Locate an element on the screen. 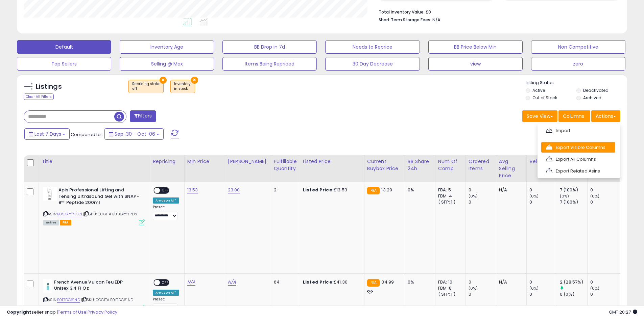 The width and height of the screenshot is (644, 319). a: Privacy Policy is located at coordinates (103, 312).